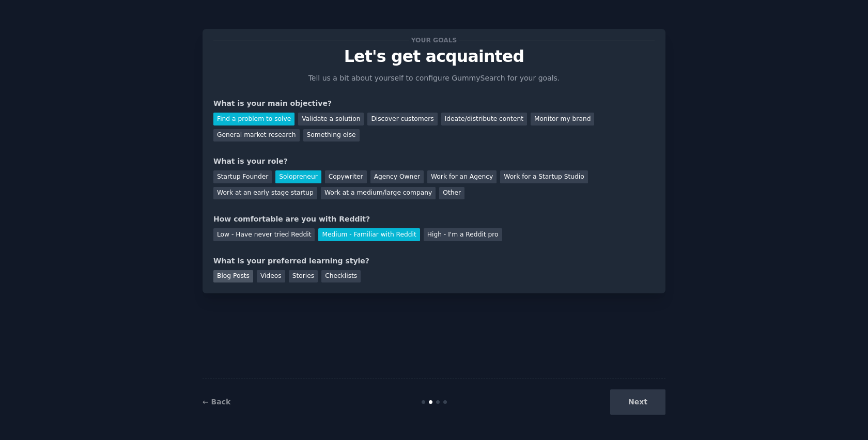 The height and width of the screenshot is (440, 868). Describe the element at coordinates (233, 277) in the screenshot. I see `div: Blog Posts` at that location.